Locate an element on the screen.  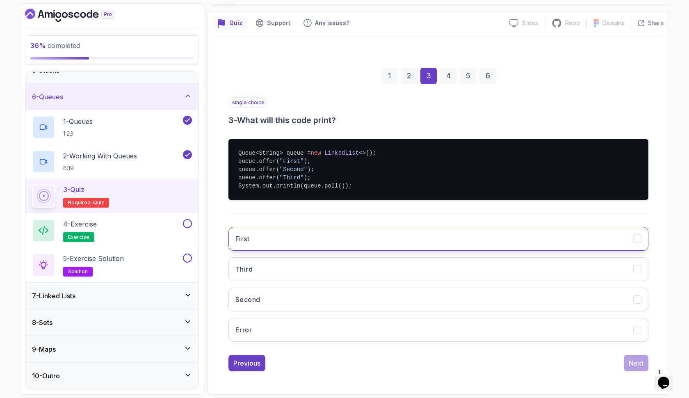
span: 1 is located at coordinates (5, 7).